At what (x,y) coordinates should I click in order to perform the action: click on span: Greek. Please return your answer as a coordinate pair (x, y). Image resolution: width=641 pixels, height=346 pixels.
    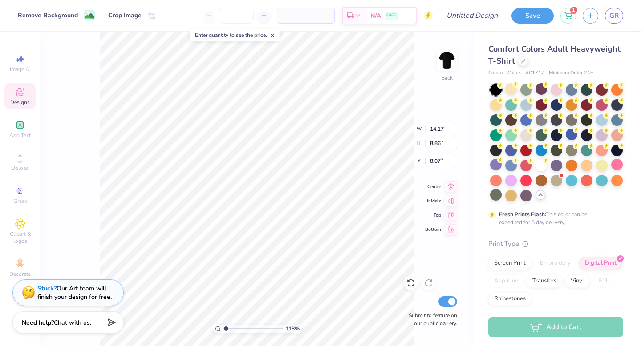
    Looking at the image, I should click on (20, 201).